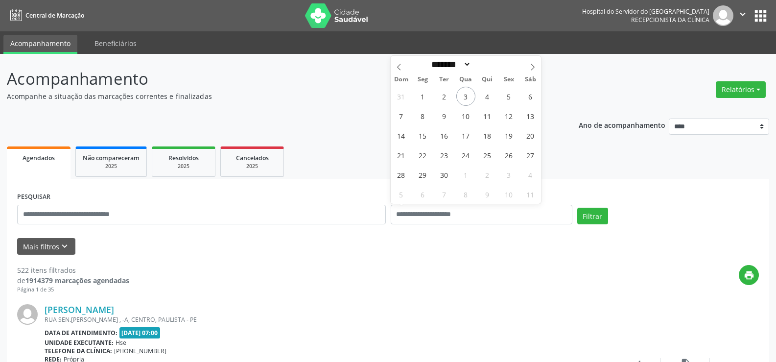 This screenshot has width=776, height=362. Describe the element at coordinates (274, 79) in the screenshot. I see `p: Acompanhamento` at that location.